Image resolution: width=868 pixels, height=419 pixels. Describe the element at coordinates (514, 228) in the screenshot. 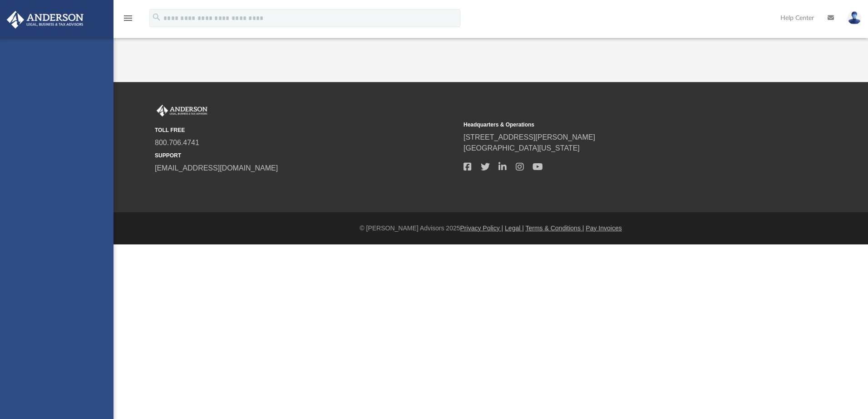

I see `a: Legal |` at that location.